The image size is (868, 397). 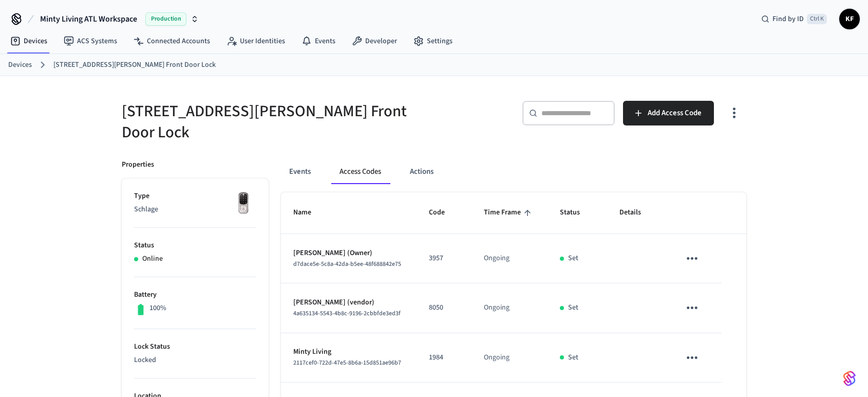 I want to click on button: Add Access Code, so click(x=669, y=113).